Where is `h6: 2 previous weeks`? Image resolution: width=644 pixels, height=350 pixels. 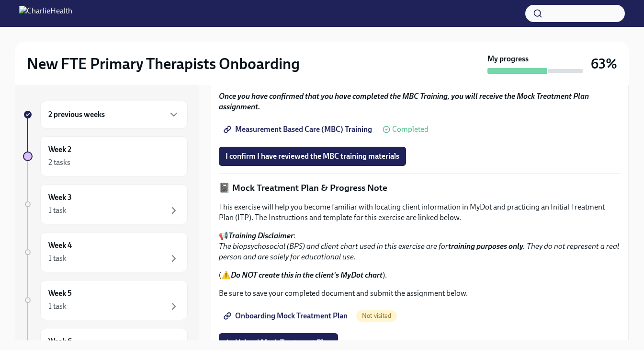
h6: 2 previous weeks is located at coordinates (77, 114).